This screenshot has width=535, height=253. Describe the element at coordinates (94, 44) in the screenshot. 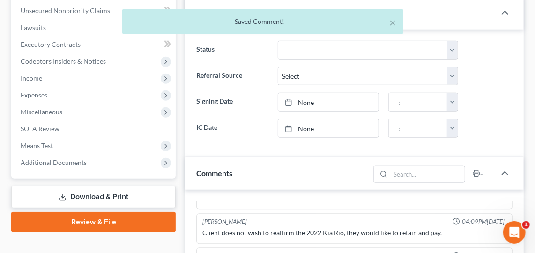

I see `a: Executory Contracts` at that location.